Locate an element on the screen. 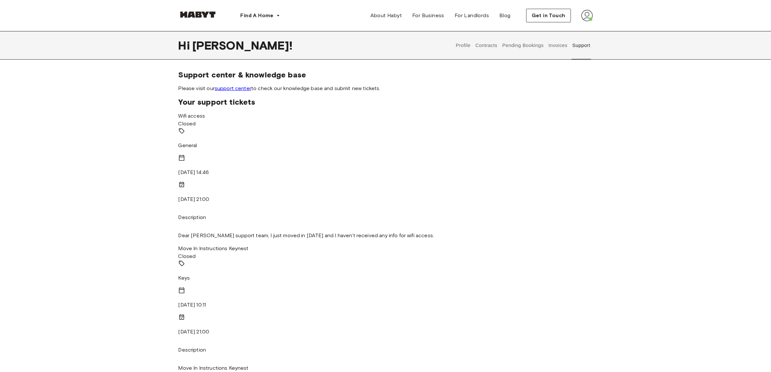  a: About Habyt is located at coordinates (386, 16).